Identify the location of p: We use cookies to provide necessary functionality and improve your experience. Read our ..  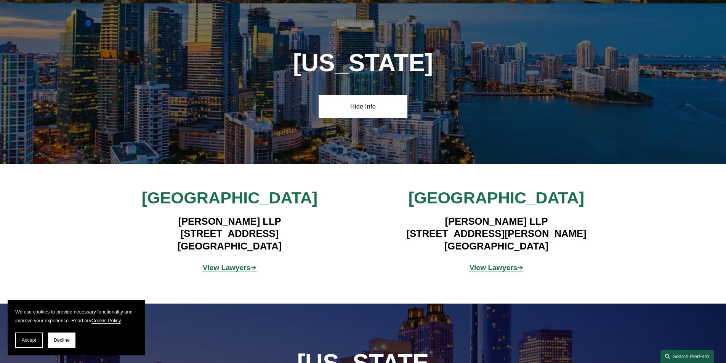
(76, 316).